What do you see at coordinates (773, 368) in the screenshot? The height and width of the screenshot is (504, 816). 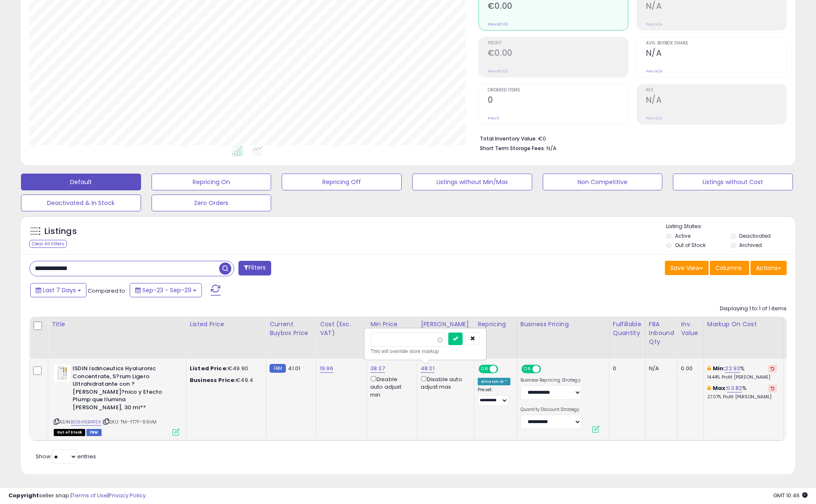 I see `i: Revert to store-level Min Markup` at bounding box center [773, 368].